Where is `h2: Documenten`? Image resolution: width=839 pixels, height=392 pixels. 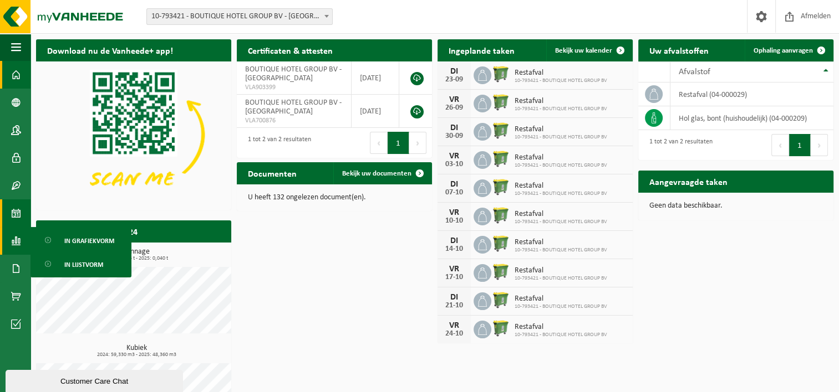
h2: Documenten is located at coordinates (272, 173).